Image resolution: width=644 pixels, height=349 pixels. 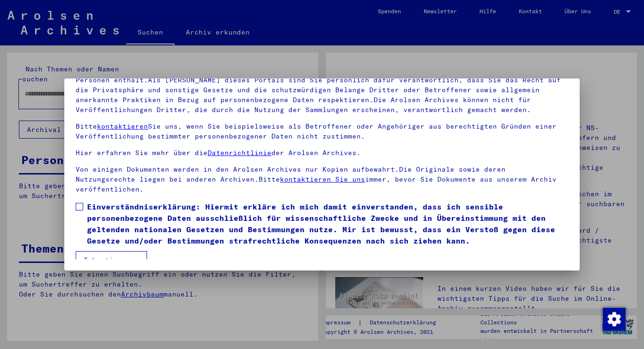 I want to click on p: Bitte beachten Sie, dass dieses Portal über NS - Verfolgte sensible Daten zu identifizierten oder..., so click(x=322, y=90).